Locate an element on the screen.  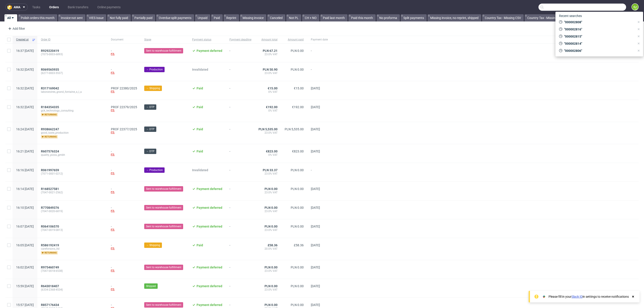
a: PROF 22379/2025 is located at coordinates (124, 107).